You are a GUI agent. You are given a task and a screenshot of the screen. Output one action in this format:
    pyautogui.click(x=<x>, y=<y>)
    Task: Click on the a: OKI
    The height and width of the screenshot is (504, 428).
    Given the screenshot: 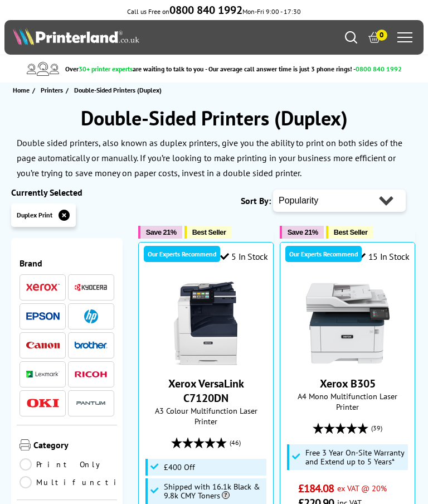 What is the action you would take?
    pyautogui.click(x=43, y=404)
    